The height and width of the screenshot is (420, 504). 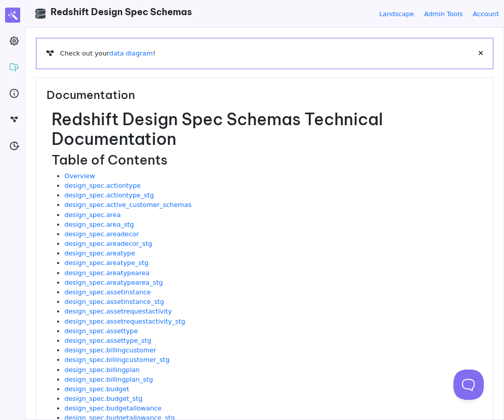 I want to click on a: design_spec.budgetallowance, so click(x=113, y=408).